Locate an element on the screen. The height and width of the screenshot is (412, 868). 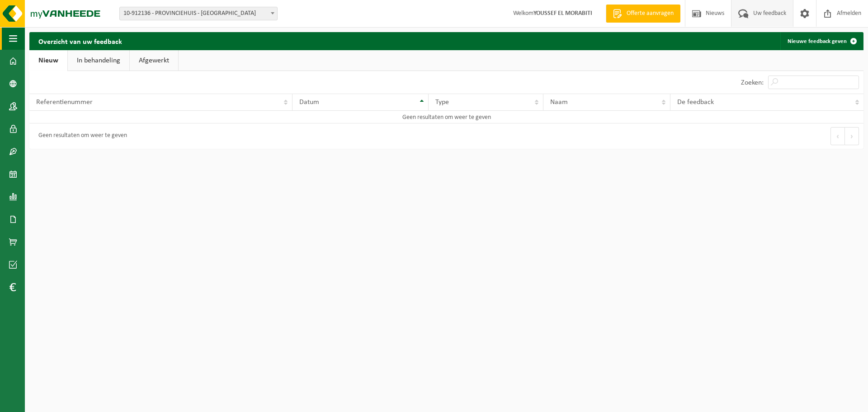
span: Datum is located at coordinates (309, 102).